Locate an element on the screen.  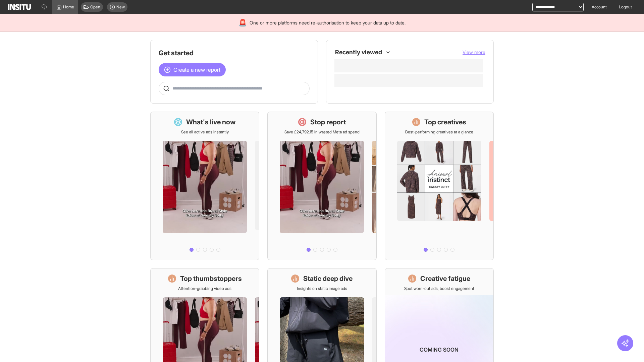
span: One or more platforms need re-authorisation to keep your data up to date. is located at coordinates (327, 23).